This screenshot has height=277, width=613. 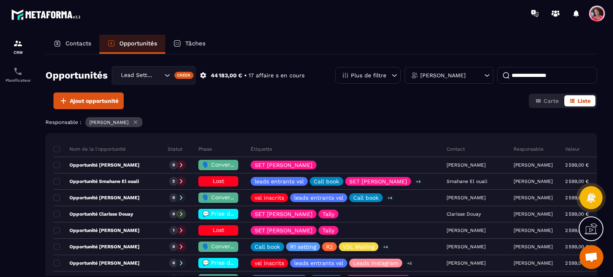 I want to click on p: +5, so click(x=409, y=263).